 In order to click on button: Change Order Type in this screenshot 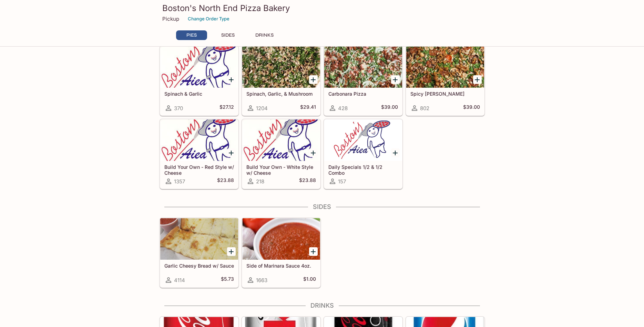, I will do `click(208, 19)`.